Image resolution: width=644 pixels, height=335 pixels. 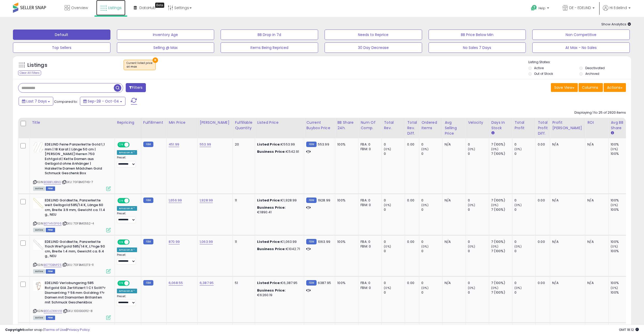 I want to click on div: Current Buybox Price, so click(x=319, y=125).